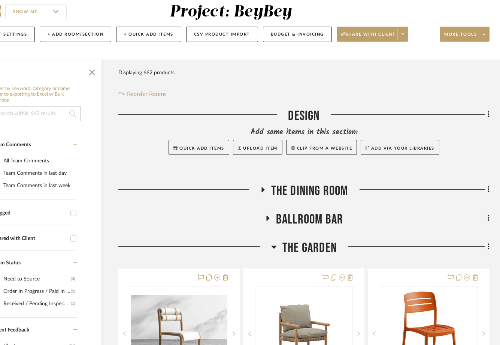  What do you see at coordinates (373, 34) in the screenshot?
I see `button: Share with client` at bounding box center [373, 34].